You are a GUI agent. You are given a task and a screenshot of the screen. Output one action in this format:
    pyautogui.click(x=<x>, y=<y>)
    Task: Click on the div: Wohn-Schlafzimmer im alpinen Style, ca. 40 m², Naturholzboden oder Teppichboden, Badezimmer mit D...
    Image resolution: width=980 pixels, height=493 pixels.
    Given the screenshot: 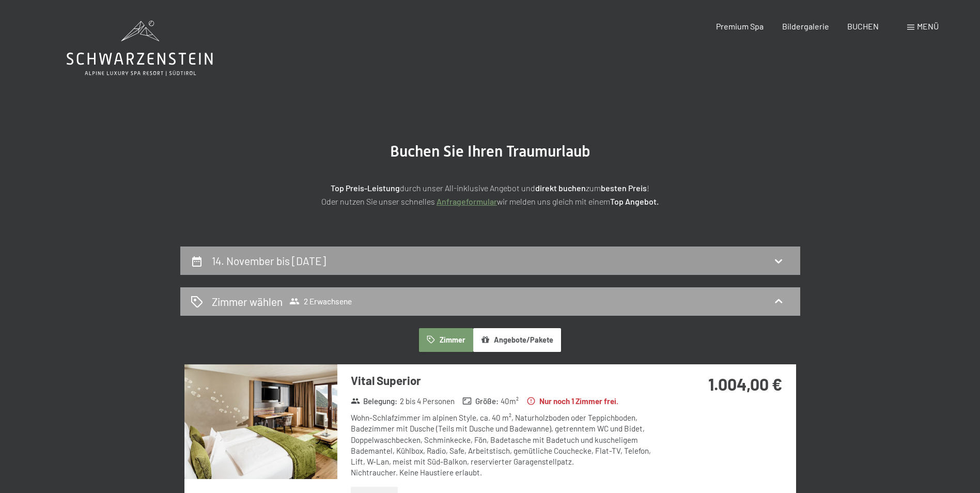 What is the action you would take?
    pyautogui.click(x=504, y=446)
    